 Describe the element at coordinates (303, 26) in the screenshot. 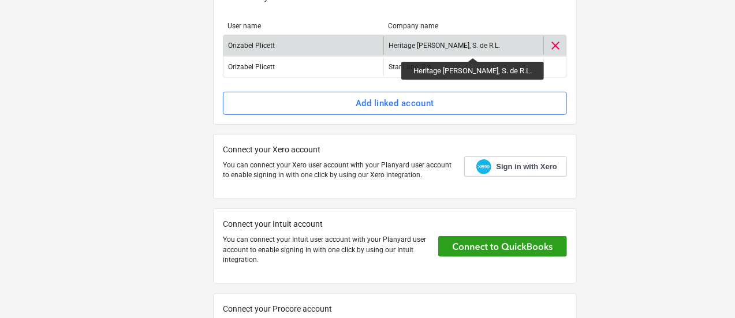

I see `div: User name` at that location.